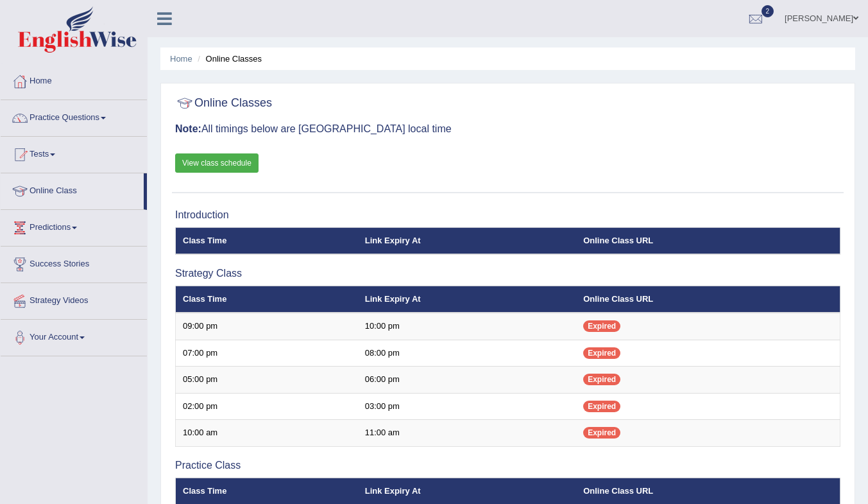  Describe the element at coordinates (467, 353) in the screenshot. I see `td: 08:00 pm` at that location.